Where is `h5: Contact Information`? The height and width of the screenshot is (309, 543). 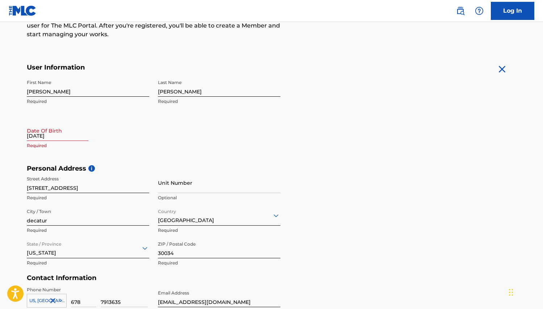
h5: Contact Information is located at coordinates (154, 278).